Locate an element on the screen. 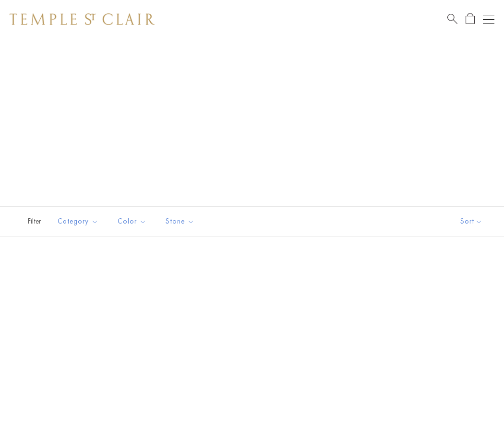 Image resolution: width=504 pixels, height=426 pixels. span: Category is located at coordinates (79, 221).